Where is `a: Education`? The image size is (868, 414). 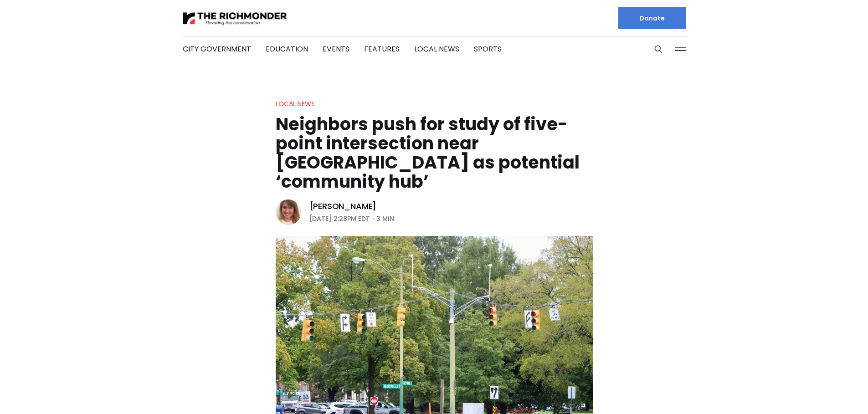 a: Education is located at coordinates (287, 48).